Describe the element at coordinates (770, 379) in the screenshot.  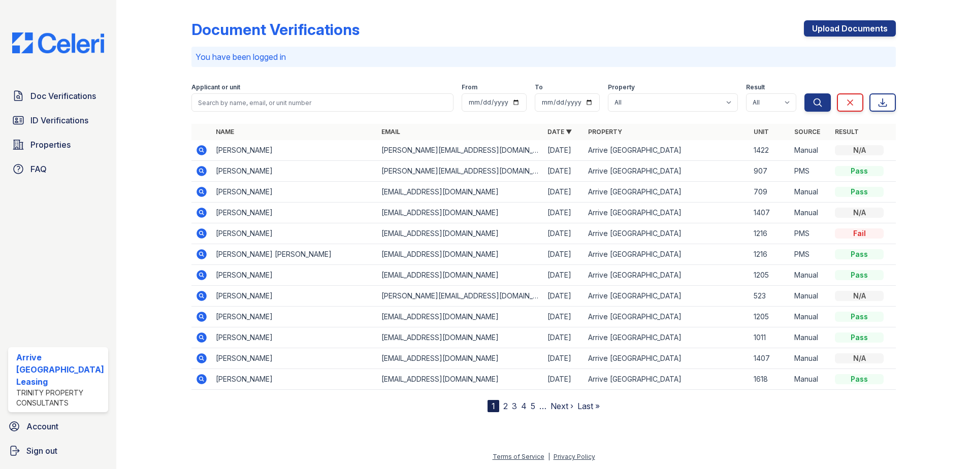
I see `td: 1618` at that location.